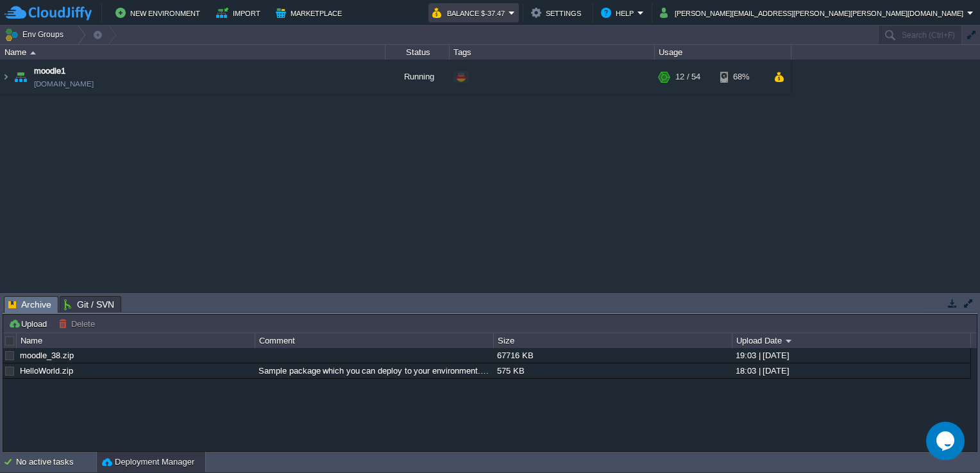 The image size is (980, 473). Describe the element at coordinates (558, 12) in the screenshot. I see `button: Settings` at that location.